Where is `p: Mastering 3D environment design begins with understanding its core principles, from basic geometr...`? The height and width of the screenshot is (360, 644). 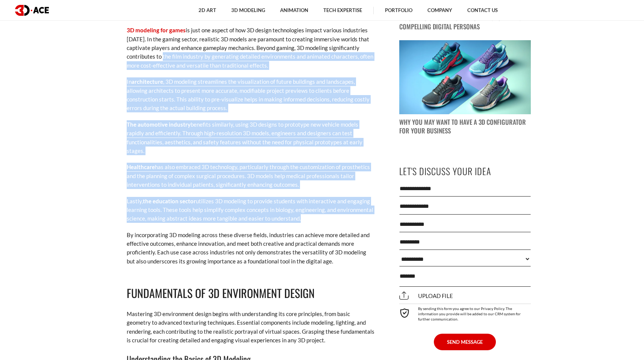 p: Mastering 3D environment design begins with understanding its core principles, from basic geometr... is located at coordinates (251, 327).